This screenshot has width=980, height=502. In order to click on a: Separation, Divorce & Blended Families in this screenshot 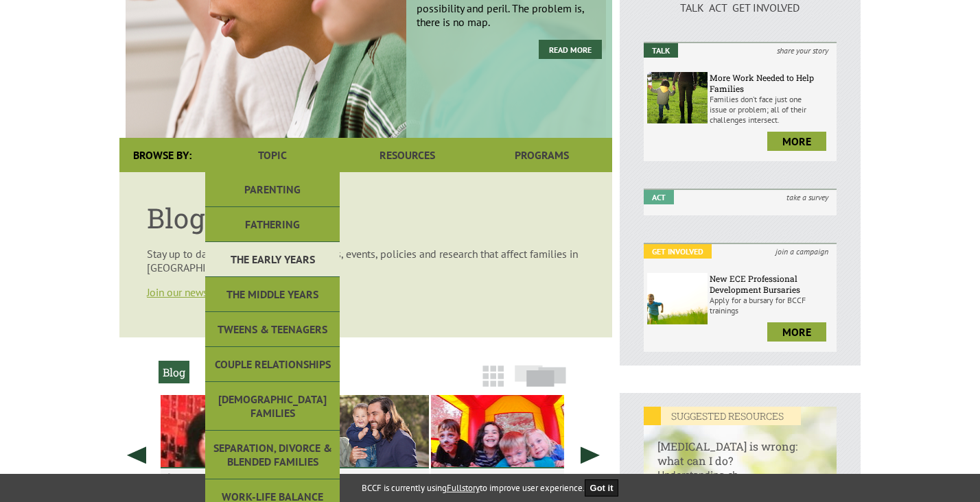, I will do `click(272, 455)`.